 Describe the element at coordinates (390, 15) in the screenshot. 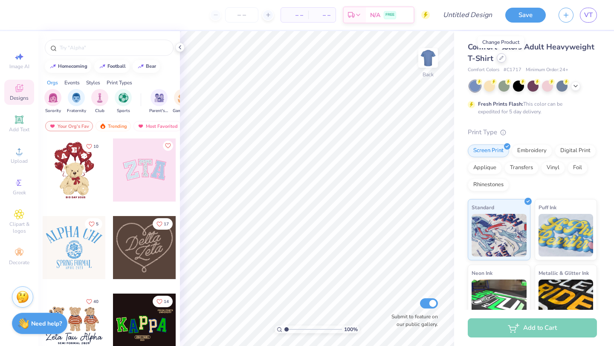

I see `span: FREE` at that location.